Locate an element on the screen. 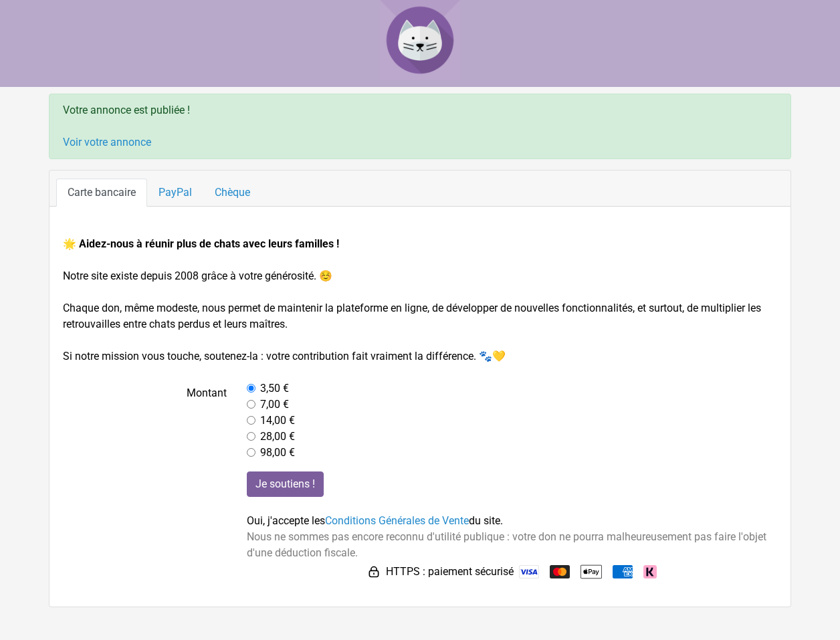 The width and height of the screenshot is (840, 640). form: Notre site existe depuis 2008 grâce à votre générosité. ☺️ Chaque don, même modeste, nous permet ... is located at coordinates (420, 409).